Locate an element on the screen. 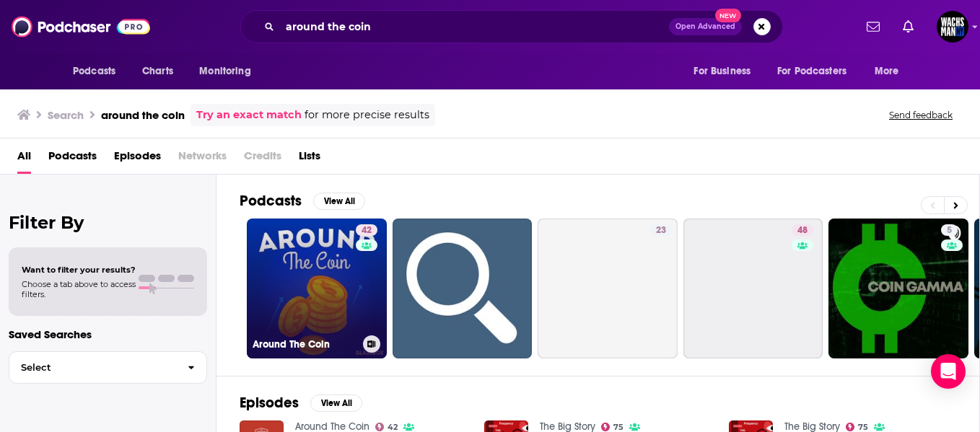  p: Saved Searches is located at coordinates (107, 334).